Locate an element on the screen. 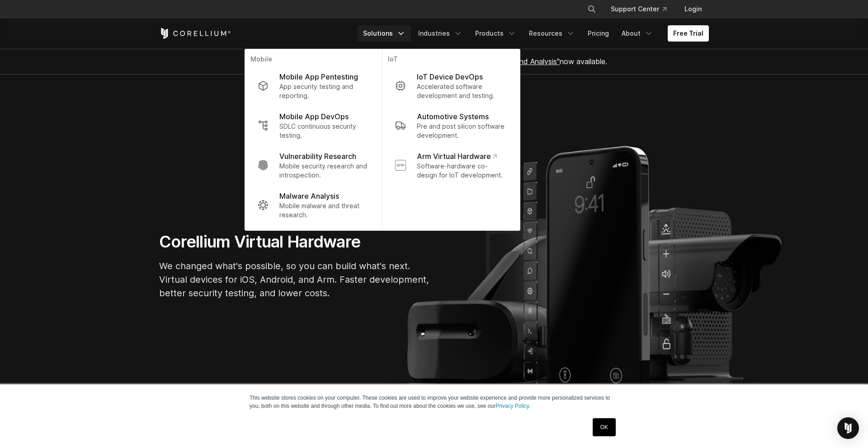 Image resolution: width=868 pixels, height=448 pixels. a: Solutions is located at coordinates (384, 34).